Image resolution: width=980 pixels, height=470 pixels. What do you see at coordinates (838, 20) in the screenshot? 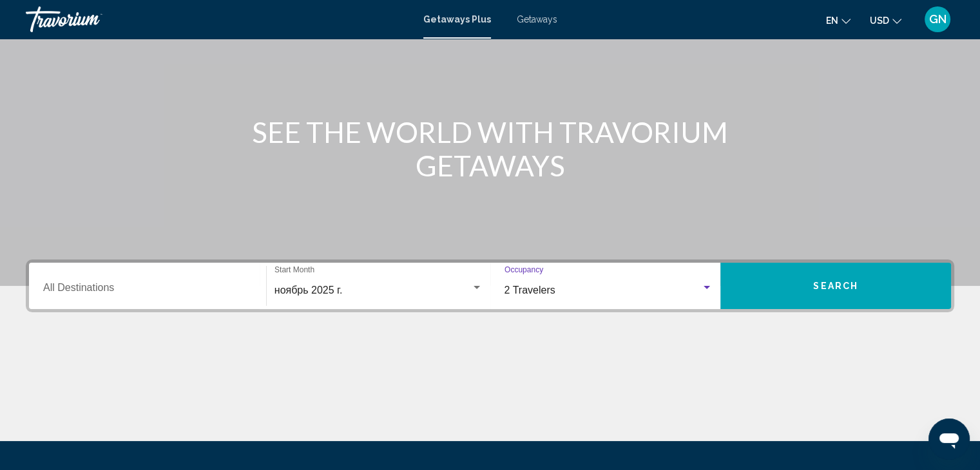
I see `button: Change language` at bounding box center [838, 20].